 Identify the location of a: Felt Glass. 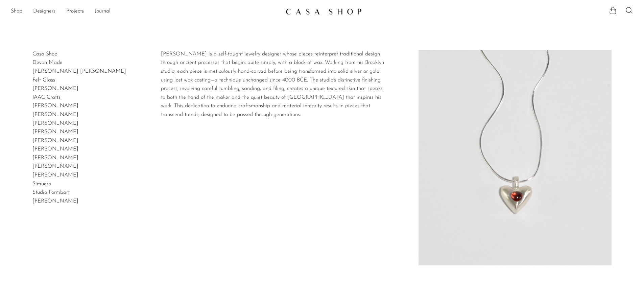
(44, 80).